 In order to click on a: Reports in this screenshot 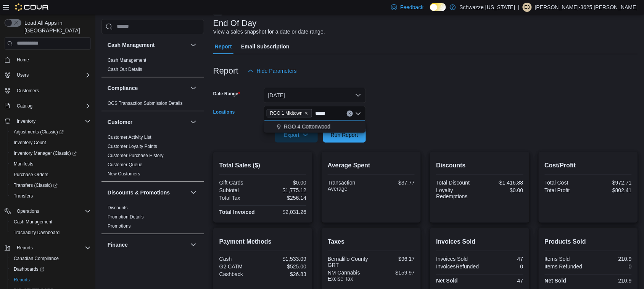, I will do `click(22, 280)`.